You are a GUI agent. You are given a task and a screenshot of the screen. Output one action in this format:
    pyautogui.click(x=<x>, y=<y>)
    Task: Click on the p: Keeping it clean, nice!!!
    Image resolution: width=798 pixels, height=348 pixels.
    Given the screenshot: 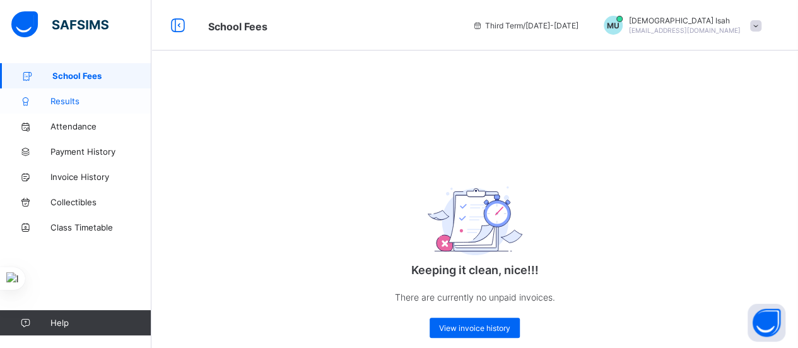 What is the action you would take?
    pyautogui.click(x=475, y=269)
    